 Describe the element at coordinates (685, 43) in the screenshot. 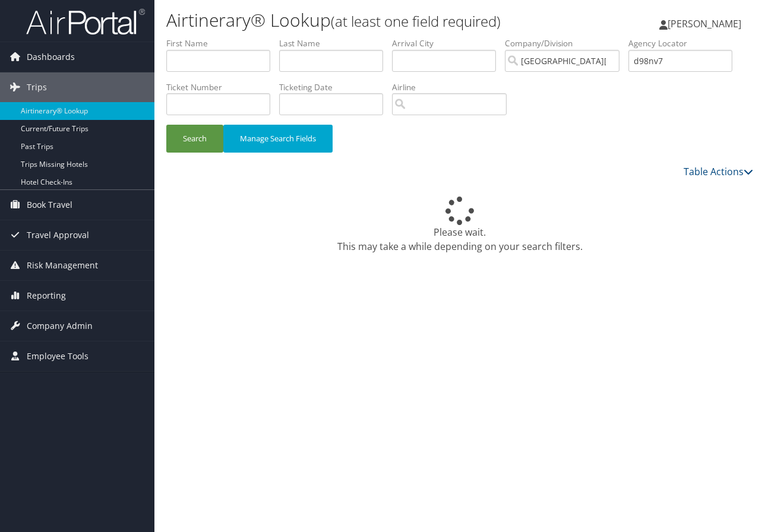

I see `label: Agency Locator` at that location.